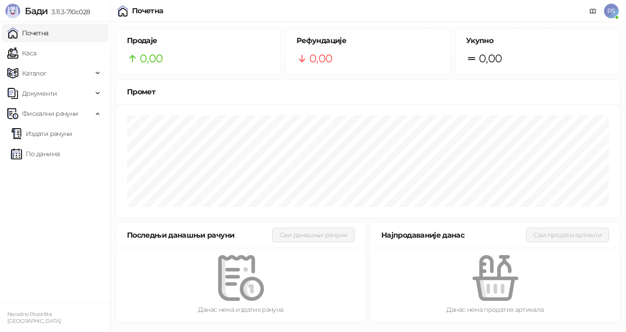 The height and width of the screenshot is (332, 626). Describe the element at coordinates (22, 53) in the screenshot. I see `a: Каса` at that location.